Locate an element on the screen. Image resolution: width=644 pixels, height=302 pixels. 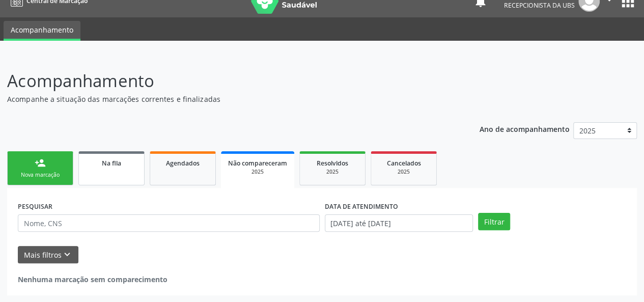
span: Cancelados is located at coordinates (403, 163).